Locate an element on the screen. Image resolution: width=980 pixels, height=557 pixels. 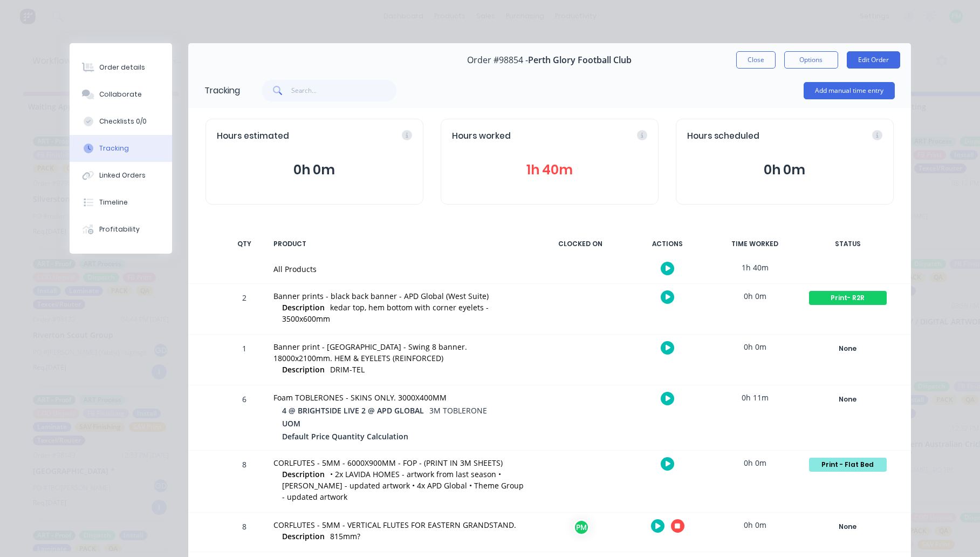
span: DRIM-TEL is located at coordinates (347, 369).